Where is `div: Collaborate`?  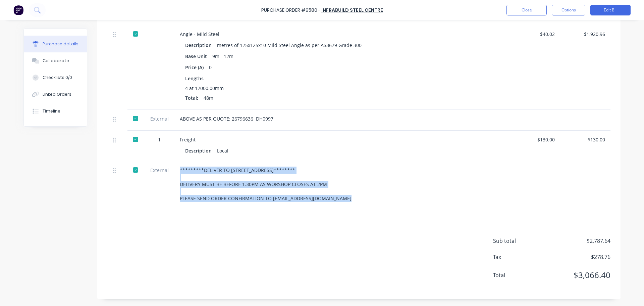 div: Collaborate is located at coordinates (56, 61).